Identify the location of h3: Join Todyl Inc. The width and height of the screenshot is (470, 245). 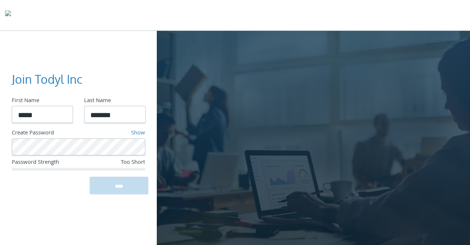
(75, 79).